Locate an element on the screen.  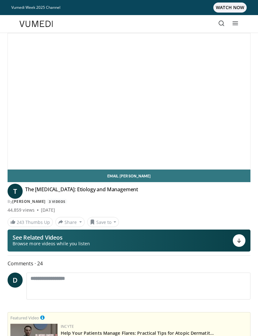
span: Browse more videos while you listen is located at coordinates (51, 244).